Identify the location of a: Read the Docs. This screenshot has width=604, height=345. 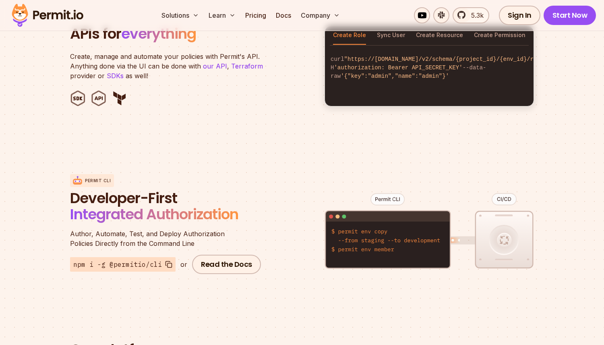
(226, 264).